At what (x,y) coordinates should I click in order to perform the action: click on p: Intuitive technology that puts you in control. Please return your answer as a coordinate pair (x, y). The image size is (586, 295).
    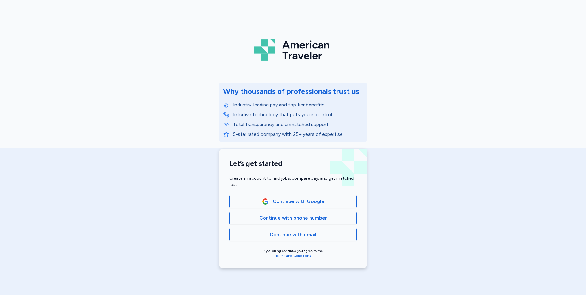
    Looking at the image, I should click on (298, 115).